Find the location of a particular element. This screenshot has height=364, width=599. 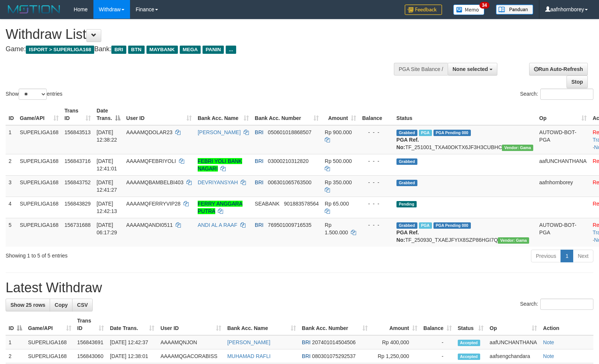

span: Marked by aafromsomean is located at coordinates (425, 225).